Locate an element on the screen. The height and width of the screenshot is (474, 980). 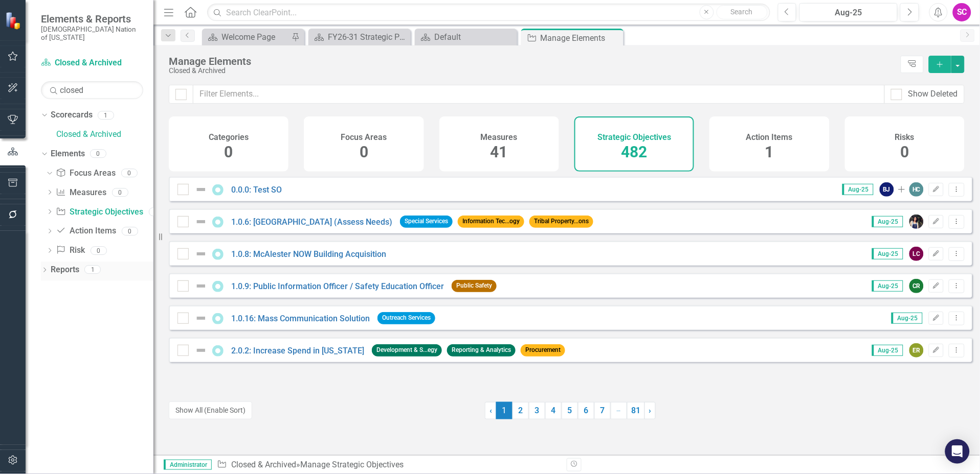
h4: Action Items is located at coordinates (769, 137).